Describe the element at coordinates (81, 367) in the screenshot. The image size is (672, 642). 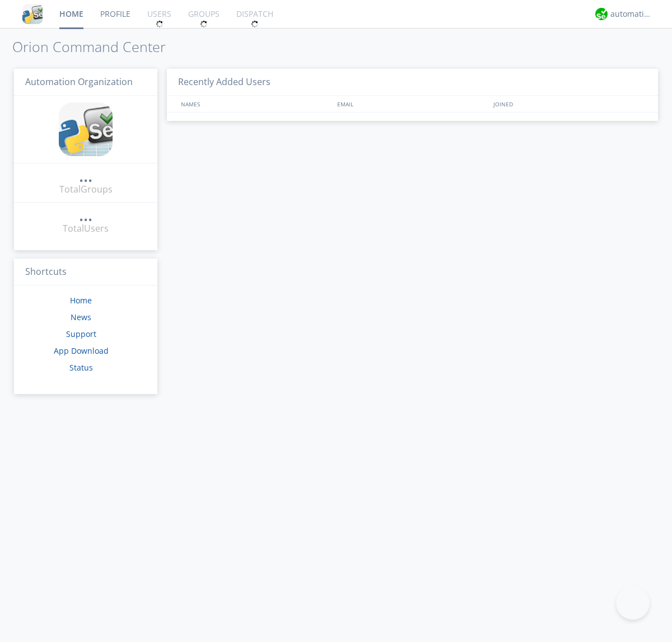
I see `a: Status` at that location.